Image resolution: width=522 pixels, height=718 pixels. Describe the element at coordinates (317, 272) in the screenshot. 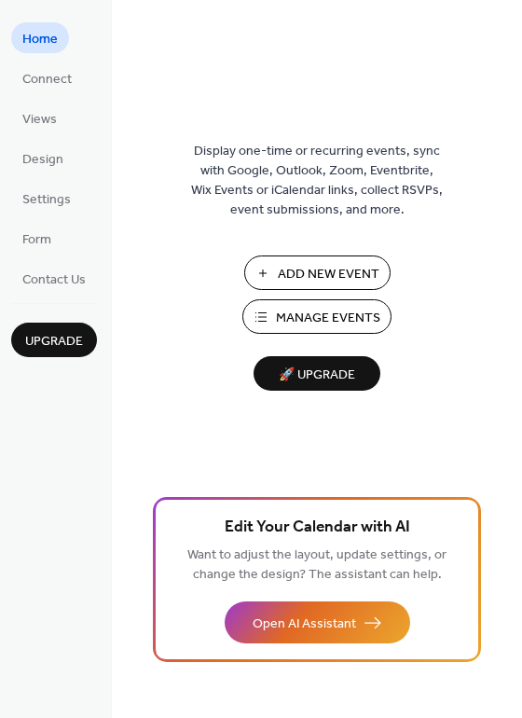

I see `button: Add New Event` at that location.